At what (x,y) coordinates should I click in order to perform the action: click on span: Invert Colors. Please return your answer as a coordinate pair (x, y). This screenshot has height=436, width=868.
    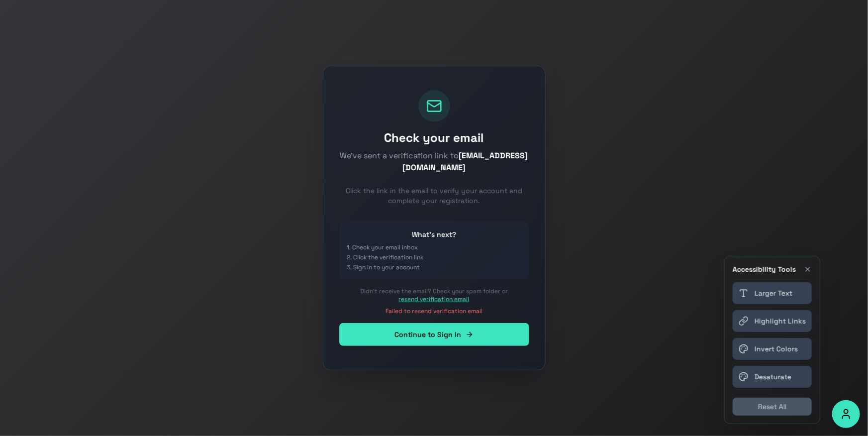
    Looking at the image, I should click on (776, 349).